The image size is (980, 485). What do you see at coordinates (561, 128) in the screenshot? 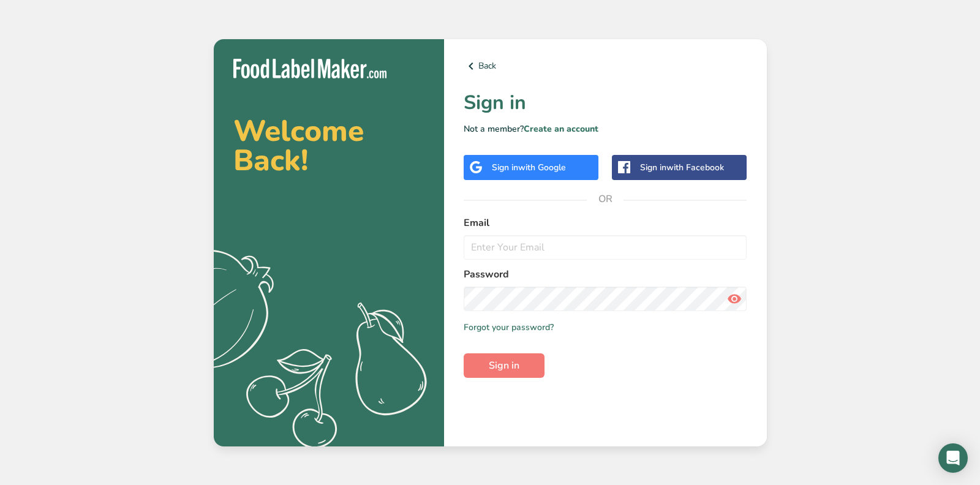
I see `a: Create an account` at bounding box center [561, 128].